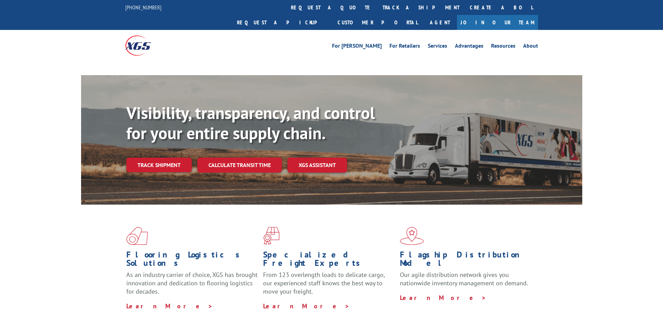 The width and height of the screenshot is (663, 317). Describe the element at coordinates (192, 261) in the screenshot. I see `h1: Flooring Logistics Solutions` at that location.